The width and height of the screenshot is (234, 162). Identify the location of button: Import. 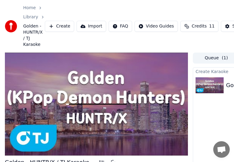
(91, 26).